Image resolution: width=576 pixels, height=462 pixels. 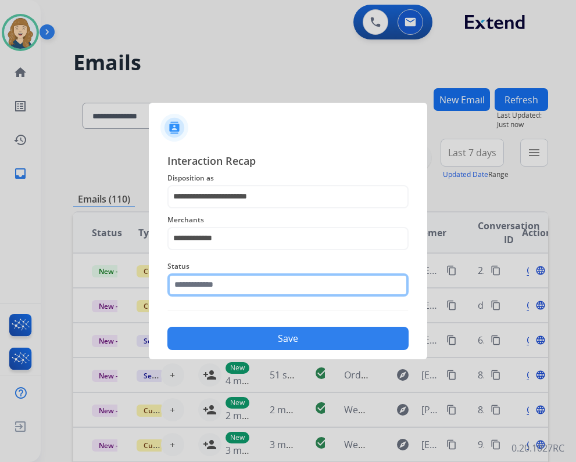 What do you see at coordinates (174, 128) in the screenshot?
I see `img: contactIcon` at bounding box center [174, 128].